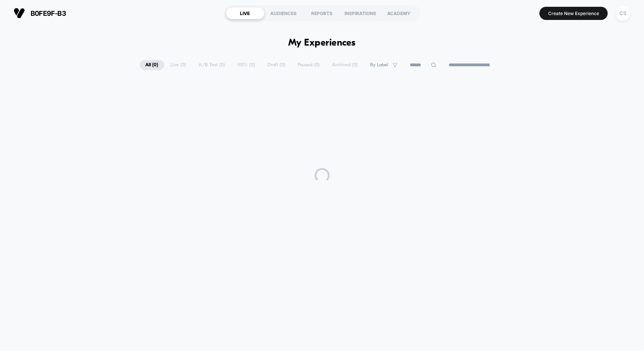 This screenshot has height=351, width=644. What do you see at coordinates (623, 14) in the screenshot?
I see `div: CS` at bounding box center [623, 14].